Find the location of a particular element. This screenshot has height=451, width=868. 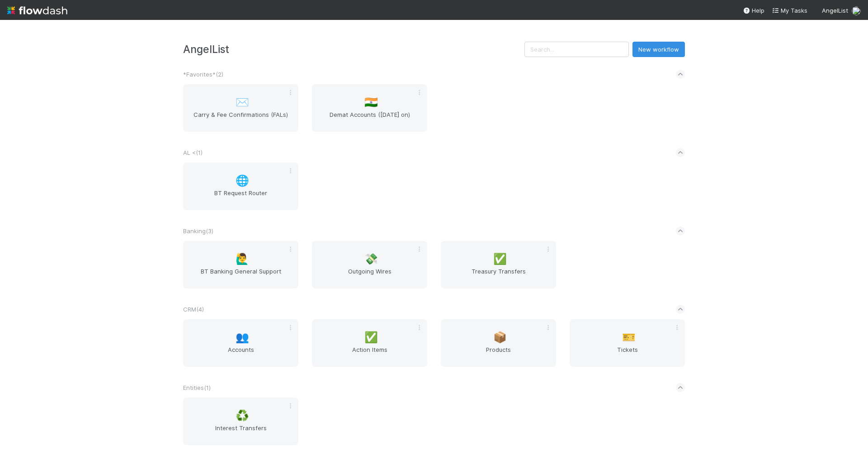

span: Tickets is located at coordinates (627, 354).